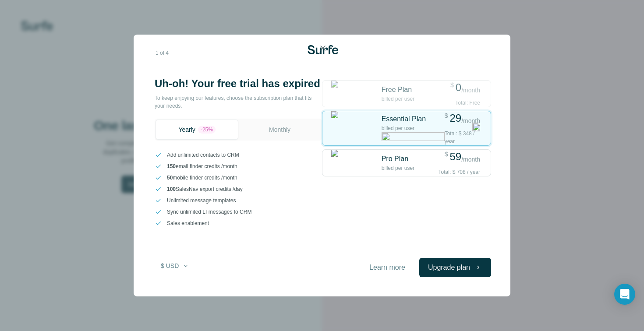 This screenshot has height=331, width=644. Describe the element at coordinates (171, 189) in the screenshot. I see `span: 100` at that location.